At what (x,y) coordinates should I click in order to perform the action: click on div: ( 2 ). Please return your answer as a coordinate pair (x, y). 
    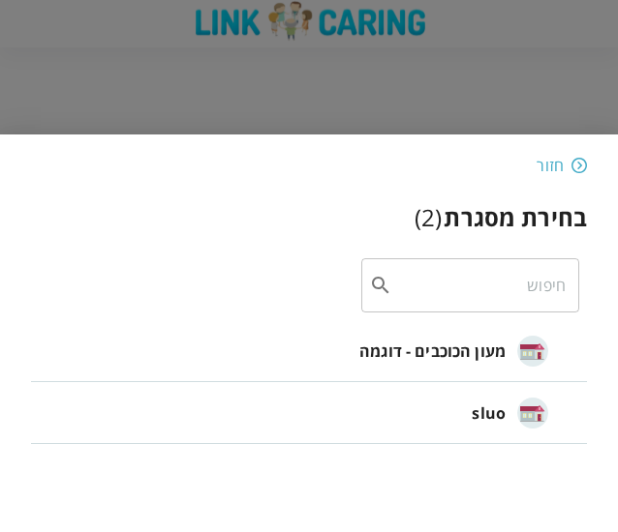
    Looking at the image, I should click on (428, 218).